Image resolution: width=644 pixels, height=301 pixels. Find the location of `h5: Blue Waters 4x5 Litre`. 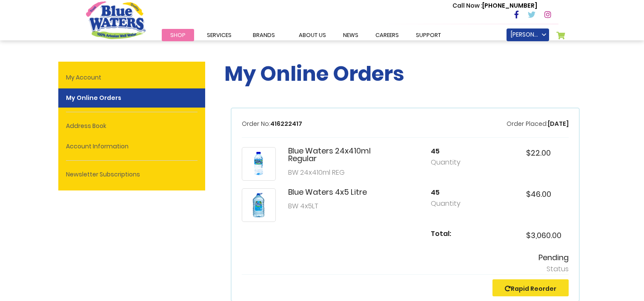

h5: Blue Waters 4x5 Litre is located at coordinates (327, 192).